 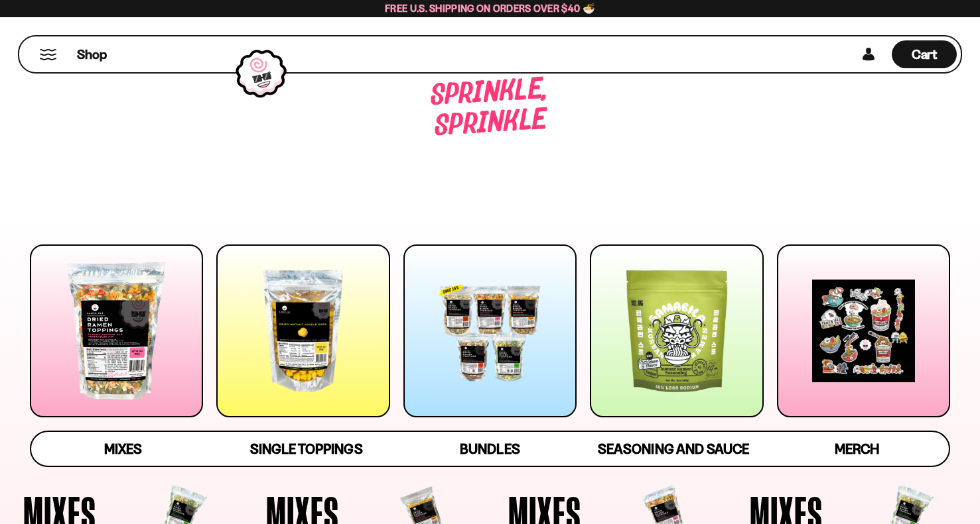 I want to click on span: Shop, so click(x=92, y=55).